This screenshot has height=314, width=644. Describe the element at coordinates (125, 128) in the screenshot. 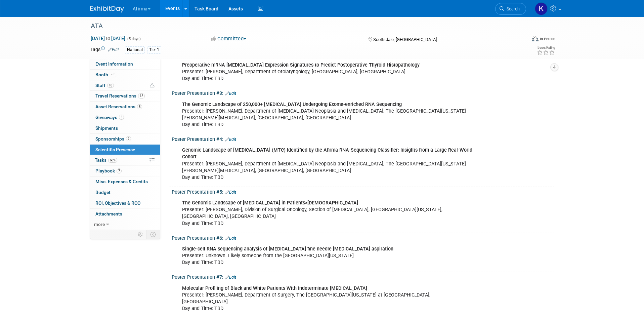

I see `a: Shipments` at that location.